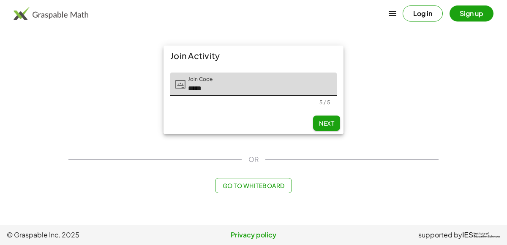 This screenshot has height=245, width=507. What do you see at coordinates (468, 235) in the screenshot?
I see `span: IES` at bounding box center [468, 235].